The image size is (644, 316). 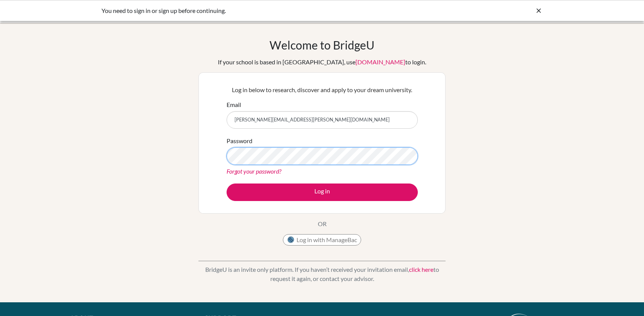 What do you see at coordinates (322, 45) in the screenshot?
I see `h1: Welcome to BridgeU` at bounding box center [322, 45].